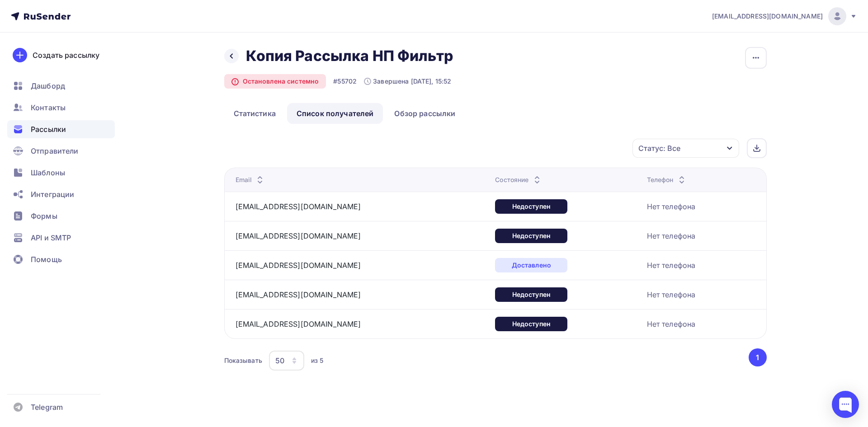 The height and width of the screenshot is (427, 868). What do you see at coordinates (61, 172) in the screenshot?
I see `a: Шаблоны` at bounding box center [61, 172].